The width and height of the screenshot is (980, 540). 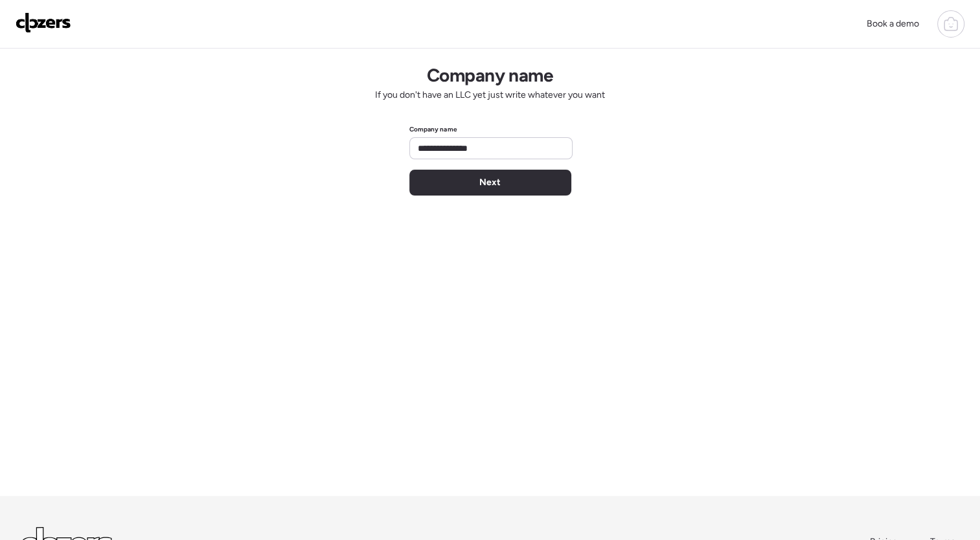 What do you see at coordinates (433, 129) in the screenshot?
I see `label: Company name` at bounding box center [433, 129].